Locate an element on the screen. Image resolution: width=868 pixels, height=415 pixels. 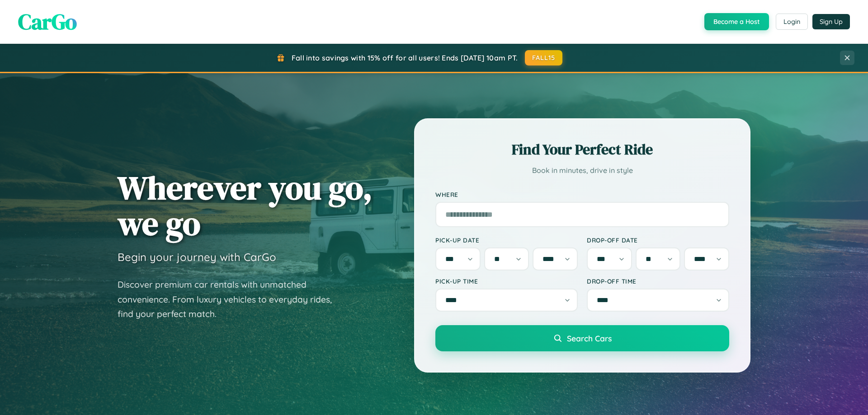
button: Sign Up is located at coordinates (831, 22).